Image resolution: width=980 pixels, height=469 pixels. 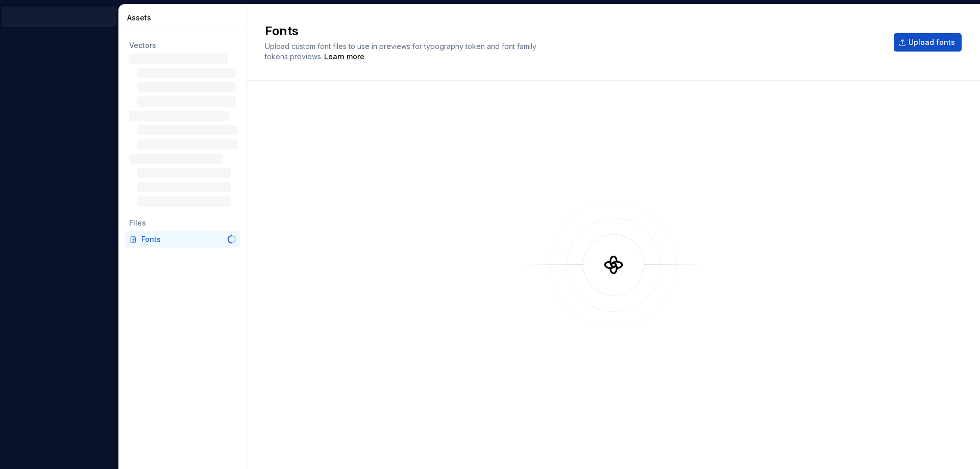 I want to click on a: Learn more, so click(x=344, y=57).